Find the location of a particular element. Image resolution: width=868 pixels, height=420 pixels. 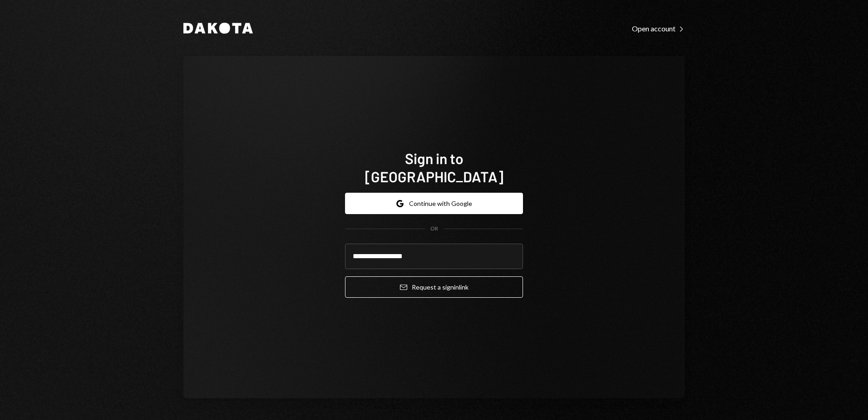

button: Request a signinlink is located at coordinates (434, 287).